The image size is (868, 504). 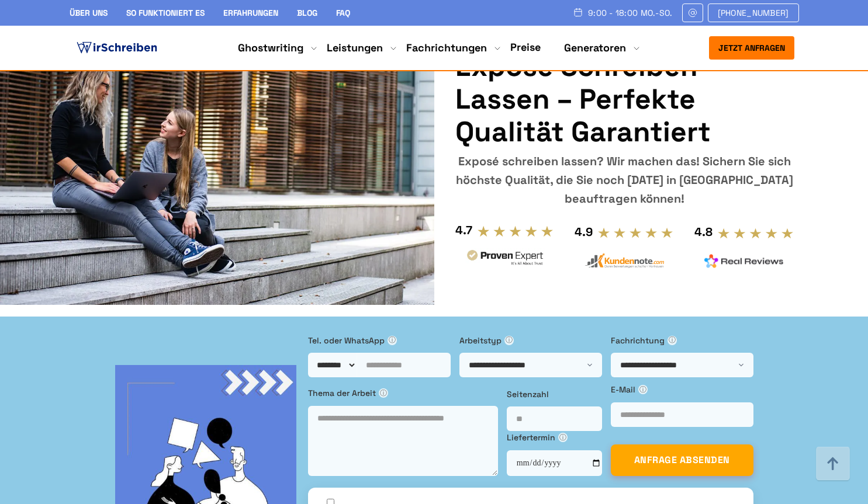 What do you see at coordinates (554, 394) in the screenshot?
I see `label: Seitenzahl` at bounding box center [554, 394].